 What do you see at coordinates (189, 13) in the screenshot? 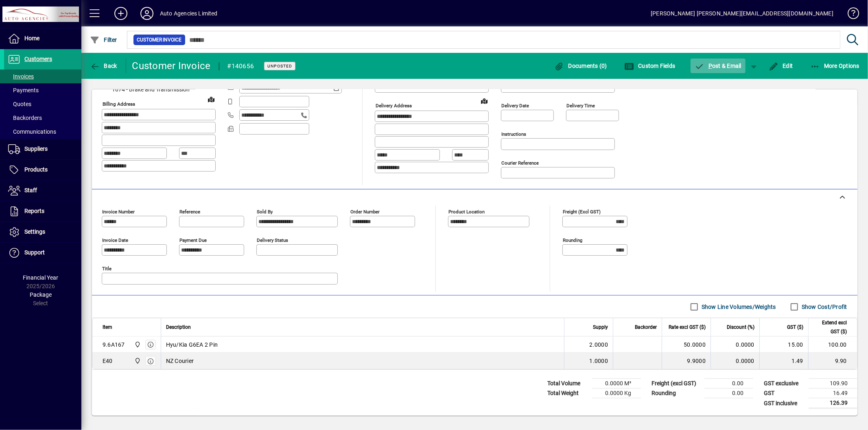
I see `div: Auto Agencies Limited` at bounding box center [189, 13].